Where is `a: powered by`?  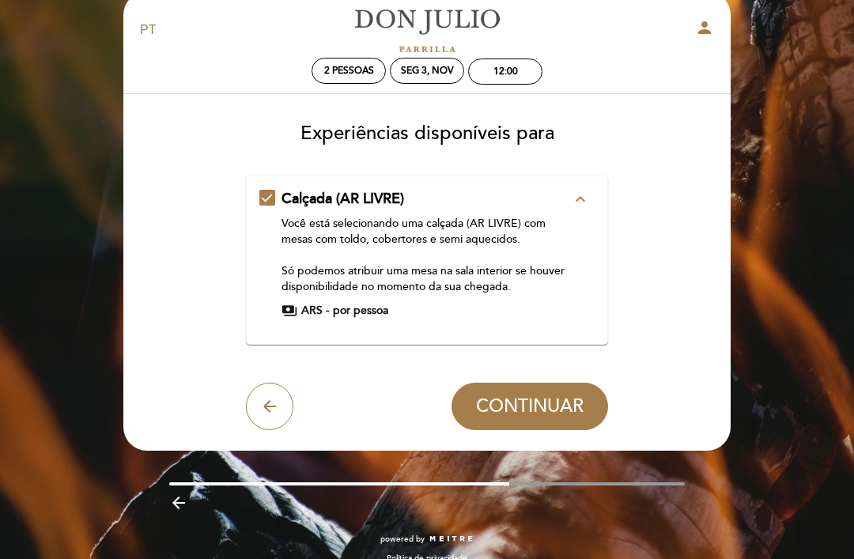
a: powered by is located at coordinates (427, 539).